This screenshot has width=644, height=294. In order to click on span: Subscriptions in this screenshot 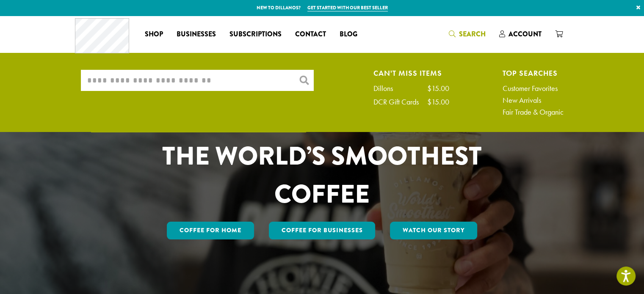, I will do `click(255, 34)`.